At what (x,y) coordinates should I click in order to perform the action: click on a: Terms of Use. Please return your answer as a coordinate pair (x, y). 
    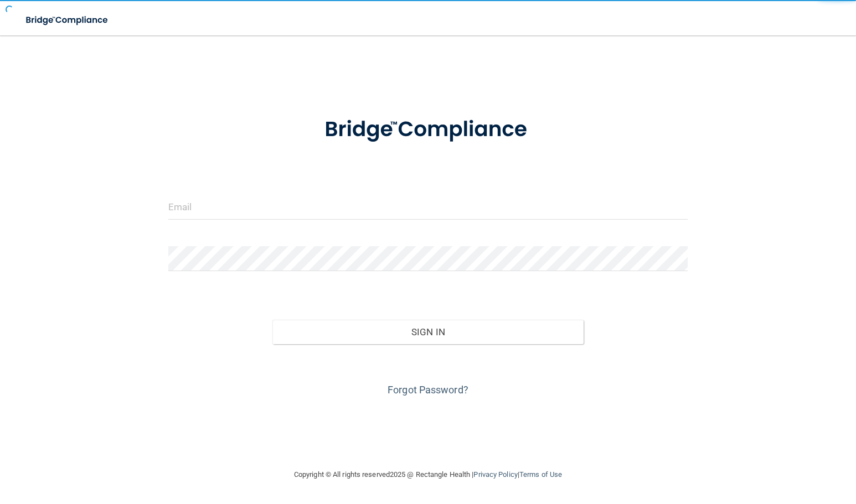
    Looking at the image, I should click on (540, 474).